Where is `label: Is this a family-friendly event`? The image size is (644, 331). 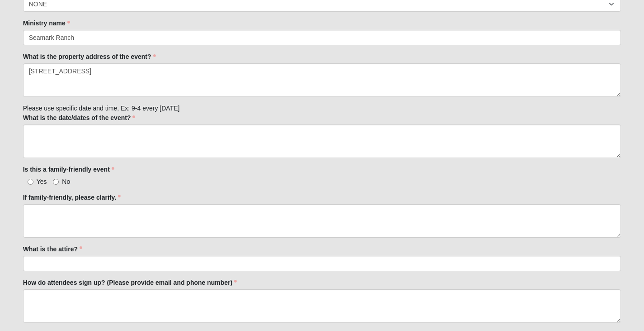 label: Is this a family-friendly event is located at coordinates (69, 169).